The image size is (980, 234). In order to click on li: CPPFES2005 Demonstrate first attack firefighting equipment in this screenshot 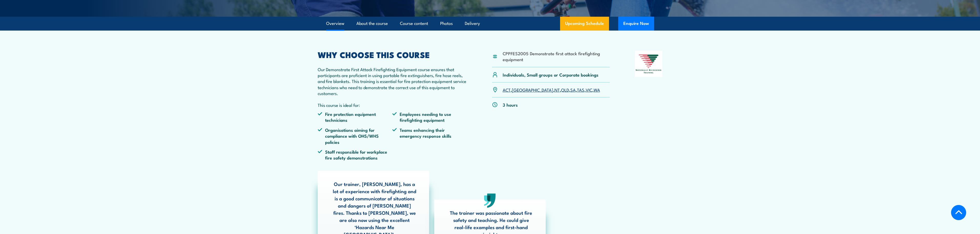, I will do `click(557, 57)`.